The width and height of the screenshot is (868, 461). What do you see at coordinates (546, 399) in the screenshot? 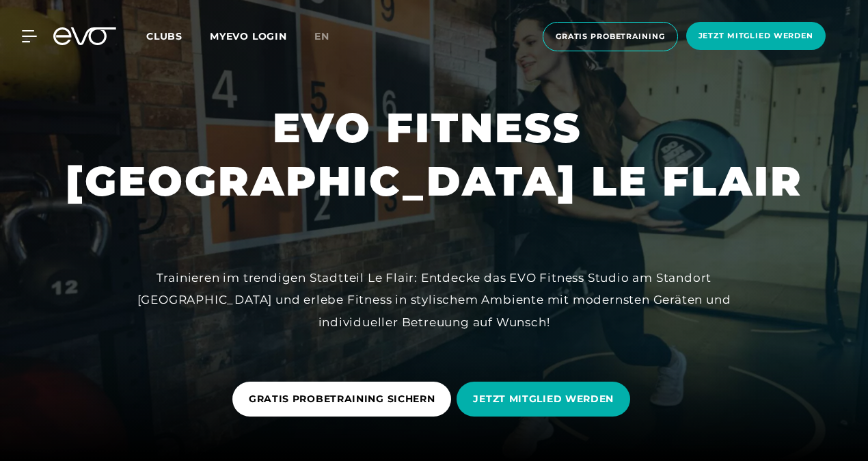
I see `a: JETZT MITGLIED WERDEN` at bounding box center [546, 399].